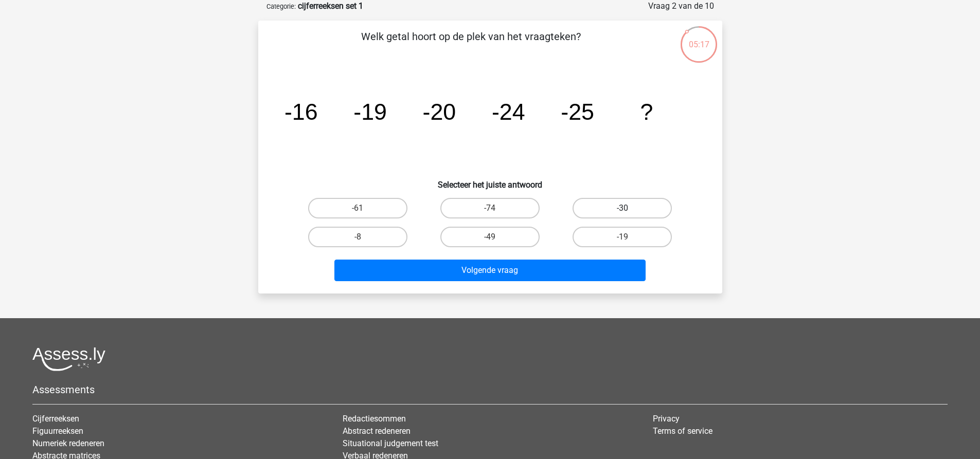 Image resolution: width=980 pixels, height=459 pixels. I want to click on p: Welk getal hoort op de plek van het vraagteken?, so click(470, 44).